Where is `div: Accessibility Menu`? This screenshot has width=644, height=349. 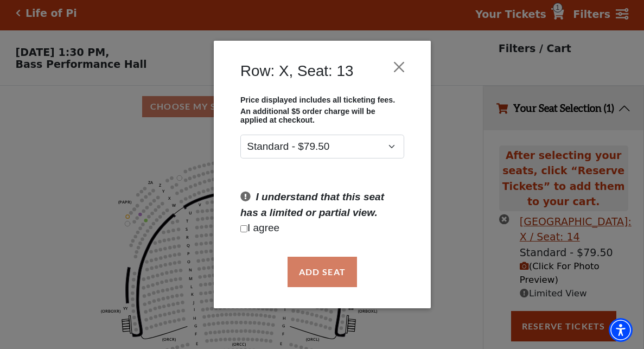 div: Accessibility Menu is located at coordinates (621, 330).